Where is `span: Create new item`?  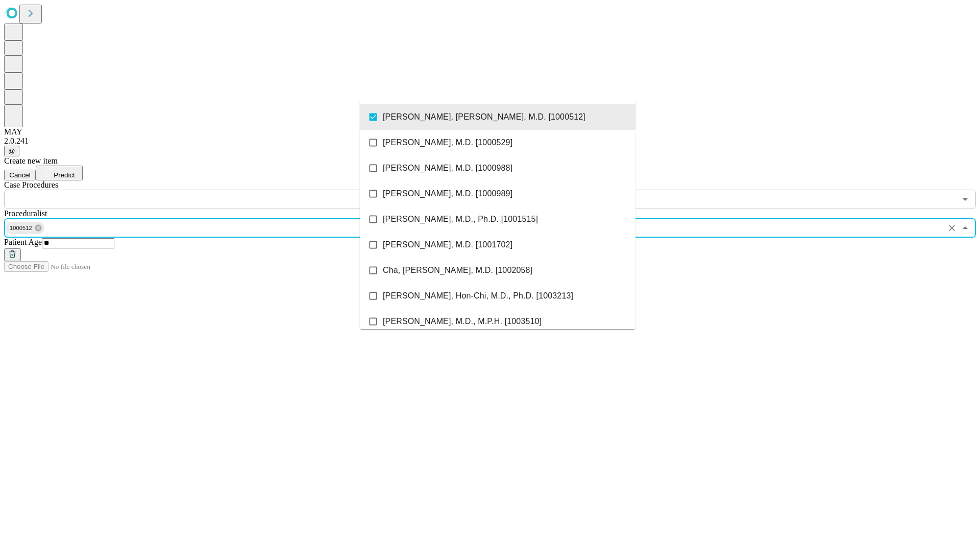 span: Create new item is located at coordinates (31, 161).